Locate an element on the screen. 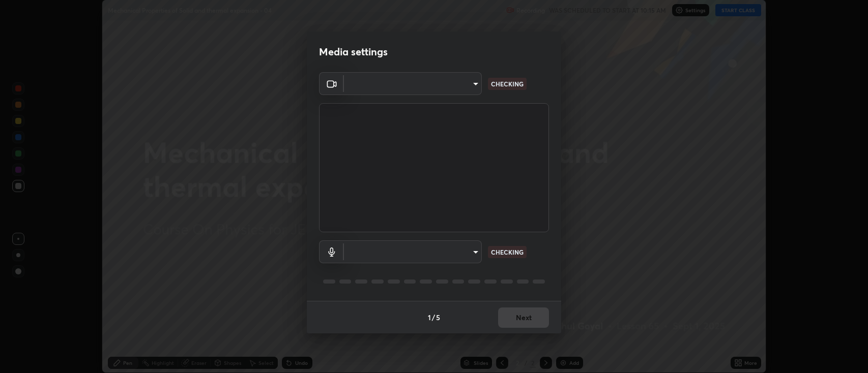  h2: Media settings is located at coordinates (353, 52).